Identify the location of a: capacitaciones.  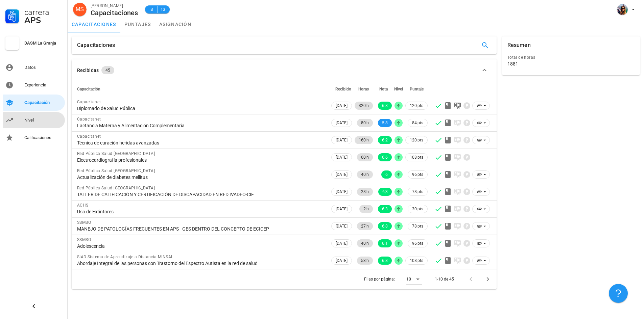
(94, 24).